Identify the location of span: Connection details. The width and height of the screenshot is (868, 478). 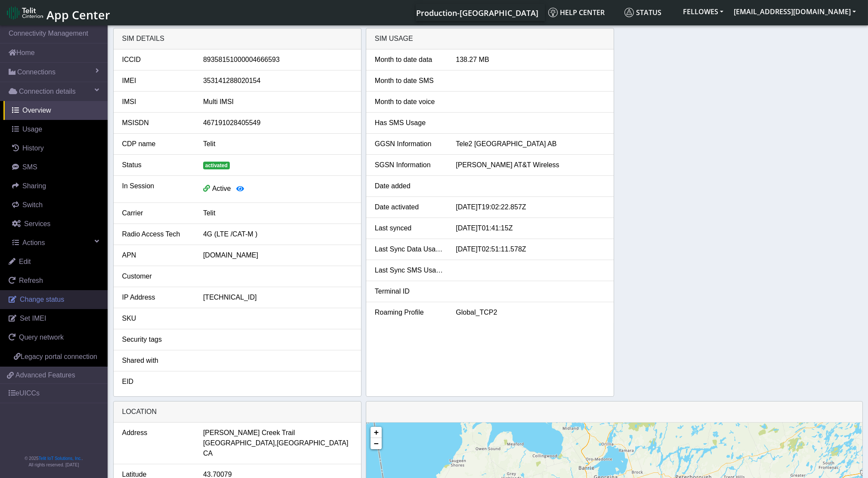
(47, 91).